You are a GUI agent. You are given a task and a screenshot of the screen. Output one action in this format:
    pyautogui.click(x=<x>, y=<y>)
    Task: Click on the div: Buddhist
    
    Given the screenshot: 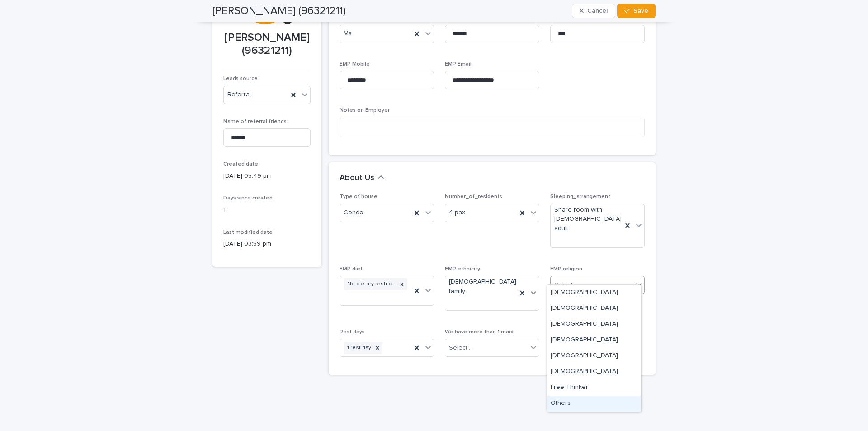 What is the action you would take?
    pyautogui.click(x=594, y=292)
    